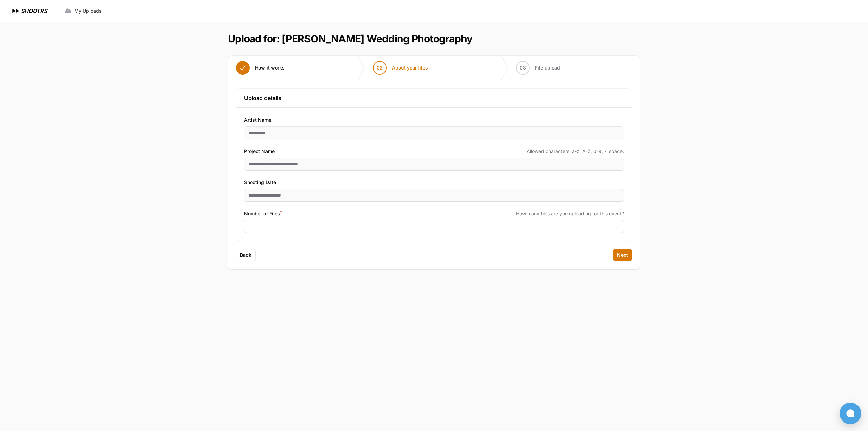 The width and height of the screenshot is (868, 431). Describe the element at coordinates (380, 68) in the screenshot. I see `span: 02` at that location.